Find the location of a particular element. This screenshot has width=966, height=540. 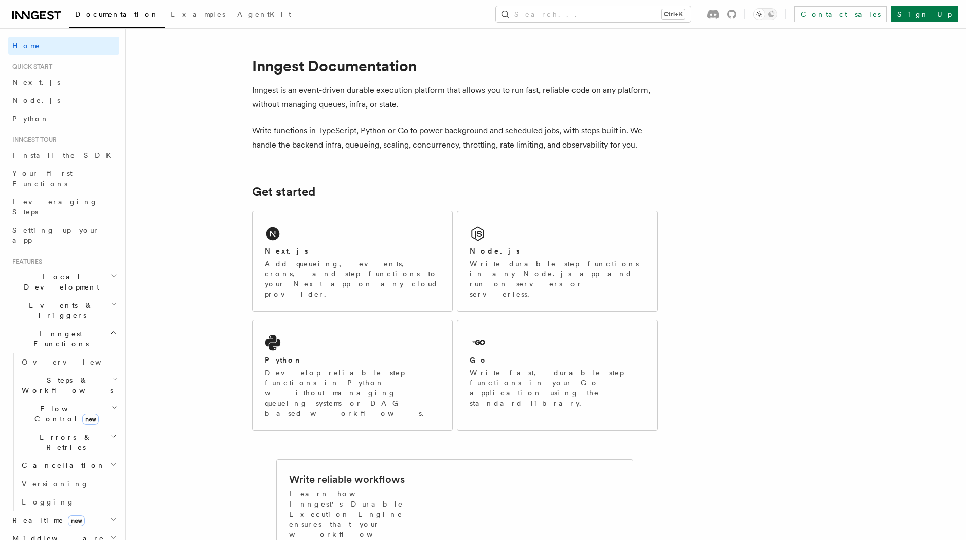

span: Realtime is located at coordinates (46, 520).